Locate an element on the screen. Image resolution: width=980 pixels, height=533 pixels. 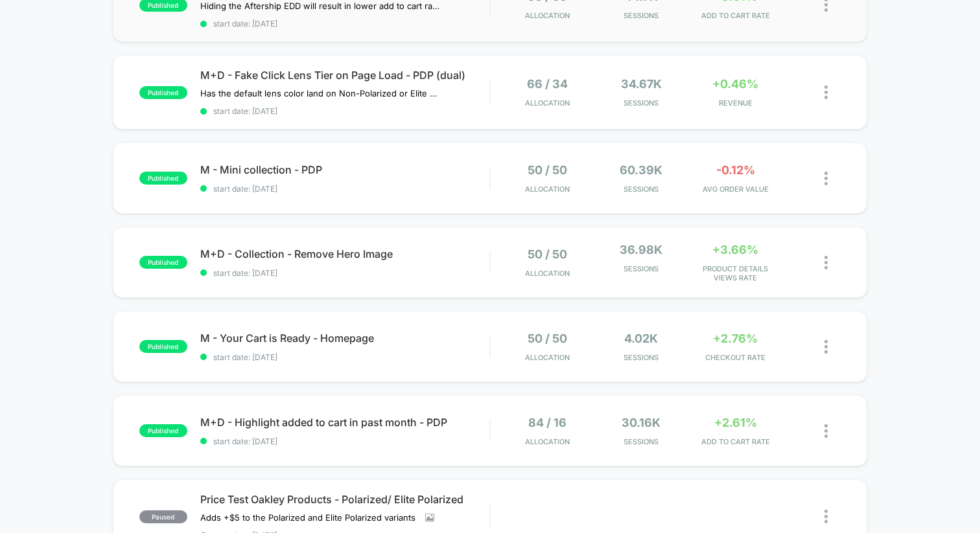
span: 66 / 34 is located at coordinates (547, 84).